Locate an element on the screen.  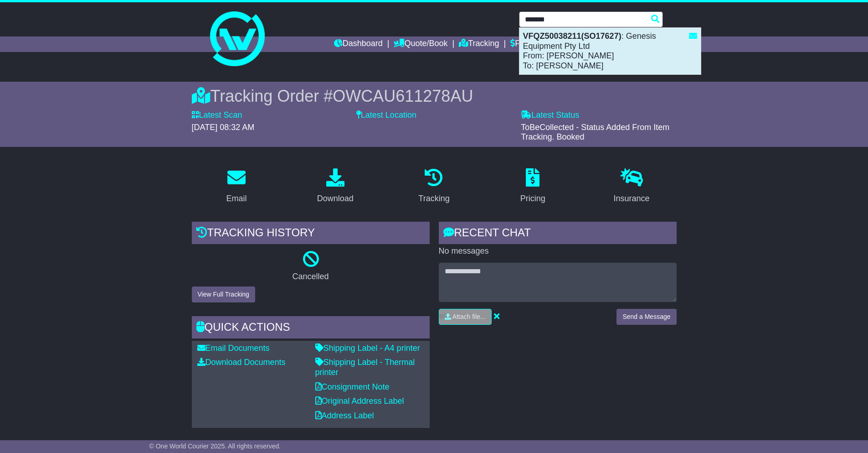
a: Email Documents is located at coordinates (233, 348).